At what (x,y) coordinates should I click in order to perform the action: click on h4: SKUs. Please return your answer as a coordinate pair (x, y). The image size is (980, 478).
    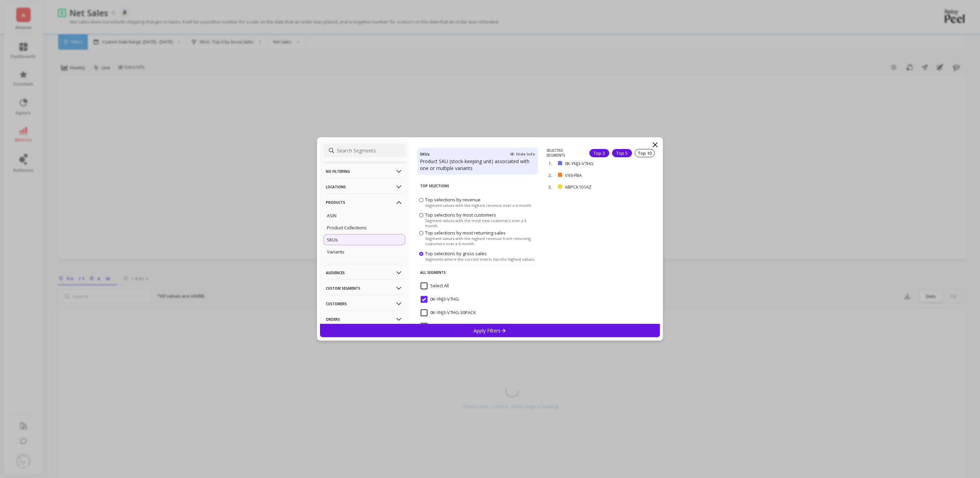
    Looking at the image, I should click on (425, 154).